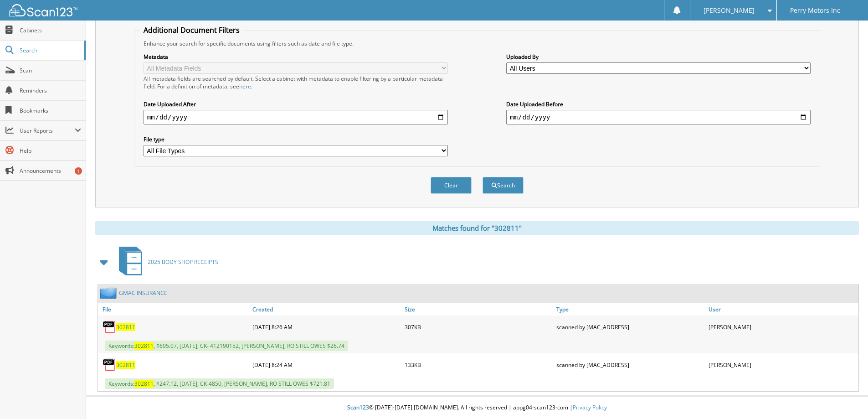  I want to click on a: here, so click(245, 86).